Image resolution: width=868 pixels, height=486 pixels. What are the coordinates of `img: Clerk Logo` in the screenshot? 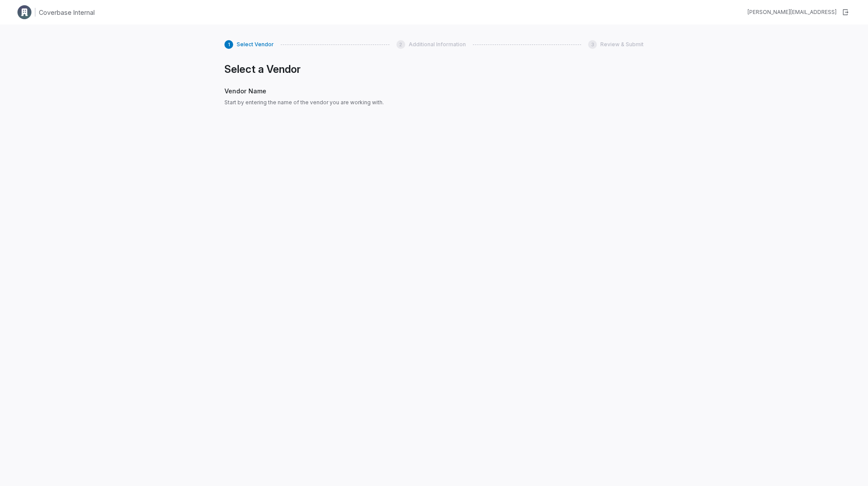 It's located at (24, 12).